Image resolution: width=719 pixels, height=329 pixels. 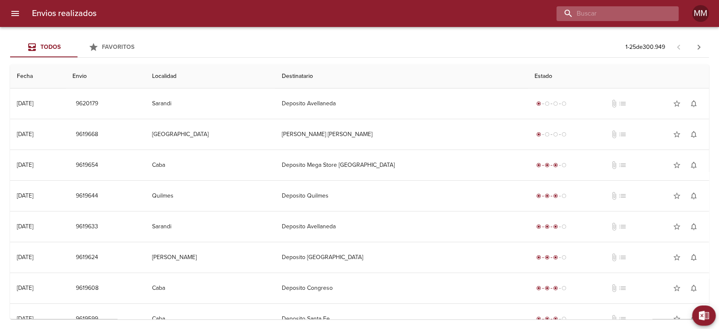 What do you see at coordinates (15, 13) in the screenshot?
I see `button: menu` at bounding box center [15, 13].